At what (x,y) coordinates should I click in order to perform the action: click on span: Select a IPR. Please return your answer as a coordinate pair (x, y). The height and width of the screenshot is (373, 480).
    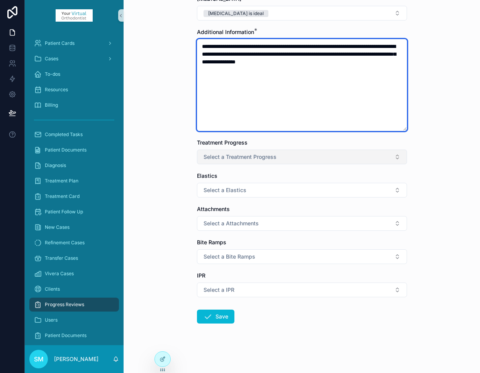
    Looking at the image, I should click on (219, 290).